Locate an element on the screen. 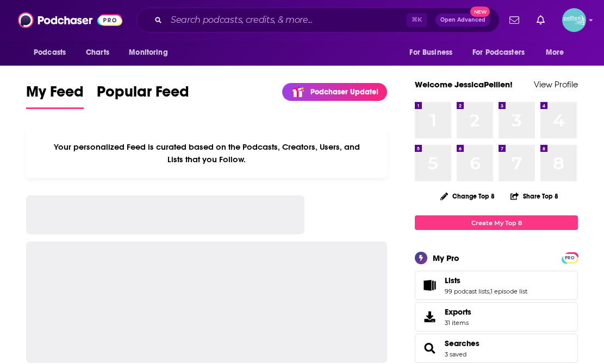  a: PRO is located at coordinates (570, 257).